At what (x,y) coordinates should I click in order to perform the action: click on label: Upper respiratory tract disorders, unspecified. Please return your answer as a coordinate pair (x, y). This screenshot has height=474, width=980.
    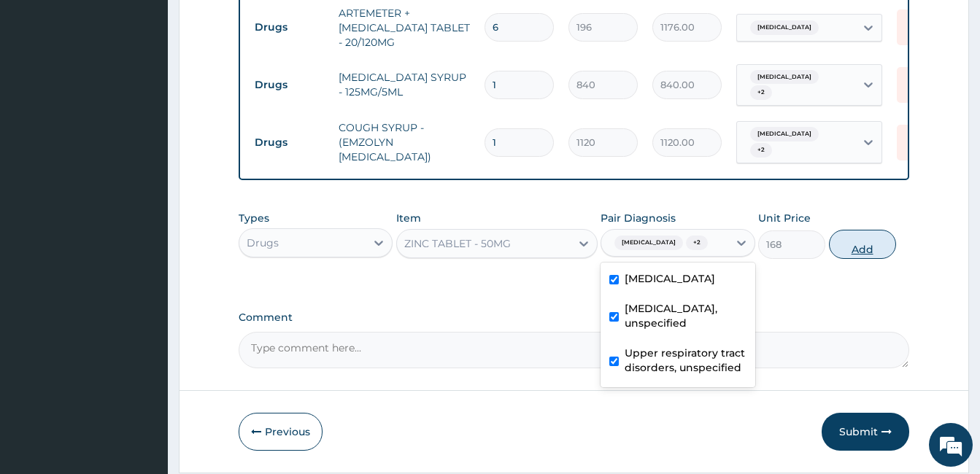
    Looking at the image, I should click on (686, 360).